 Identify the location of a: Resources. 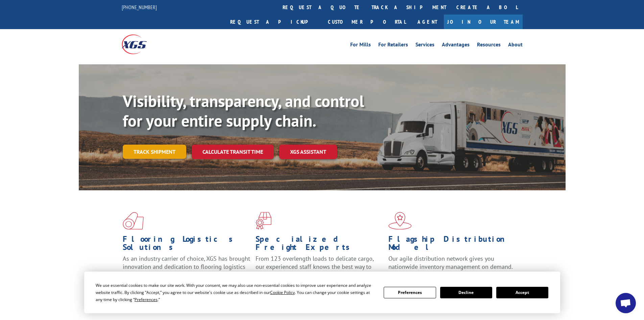
(489, 46).